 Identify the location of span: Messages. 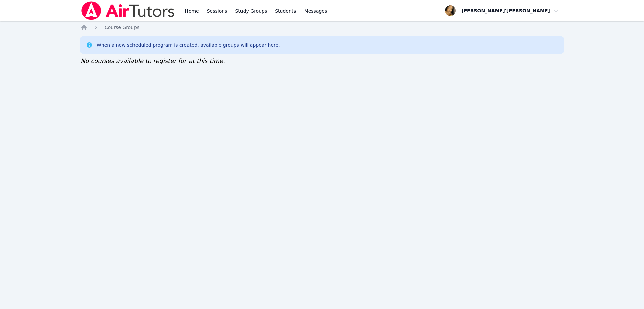
(316, 11).